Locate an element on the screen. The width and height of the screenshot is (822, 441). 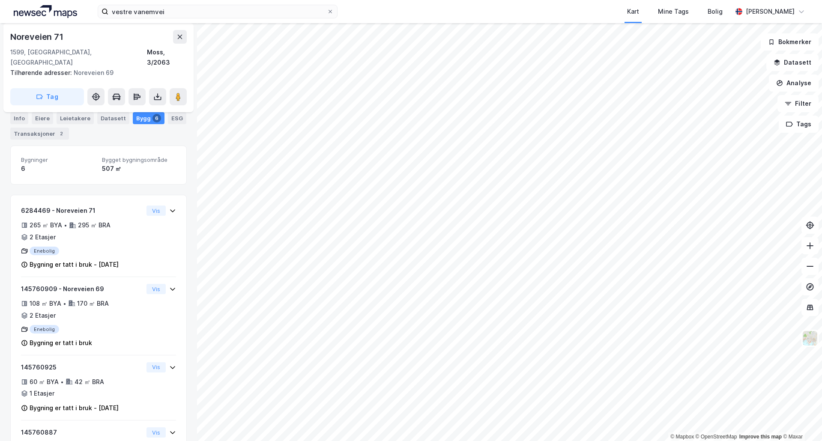
span: Bygget bygningsområde is located at coordinates (139, 160).